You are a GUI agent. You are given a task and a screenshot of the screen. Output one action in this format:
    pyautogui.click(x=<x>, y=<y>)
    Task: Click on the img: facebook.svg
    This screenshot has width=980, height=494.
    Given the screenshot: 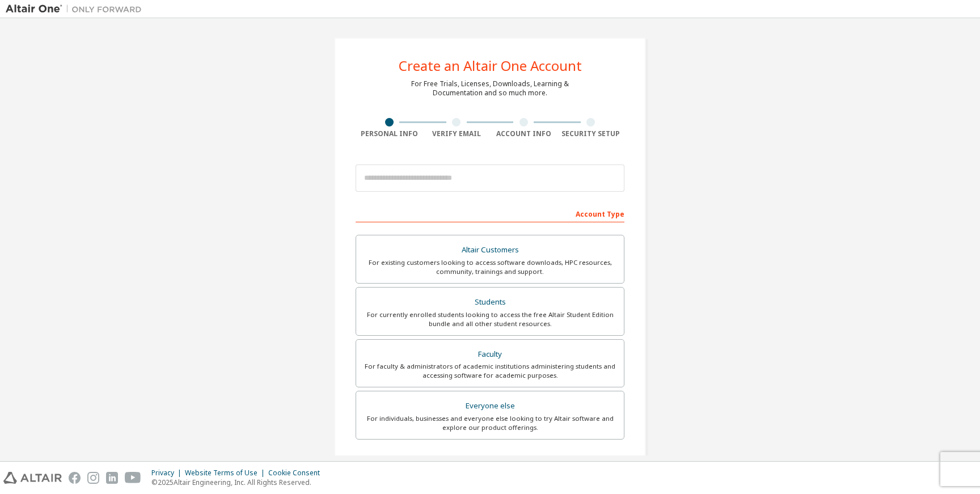 What is the action you would take?
    pyautogui.click(x=75, y=478)
    